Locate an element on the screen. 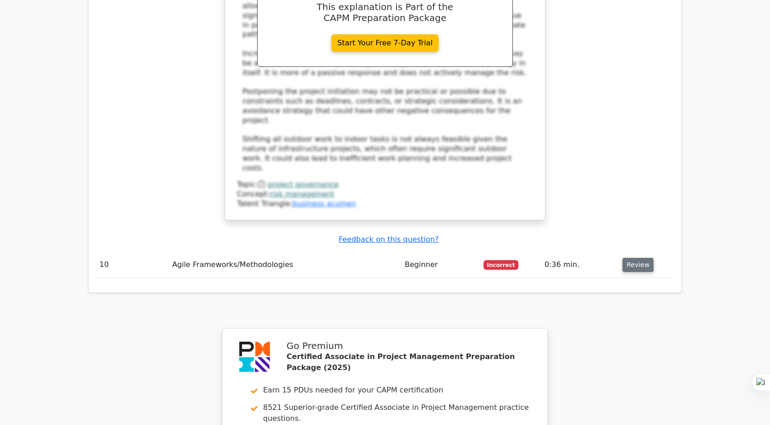 Image resolution: width=770 pixels, height=425 pixels. a: project governance is located at coordinates (303, 184).